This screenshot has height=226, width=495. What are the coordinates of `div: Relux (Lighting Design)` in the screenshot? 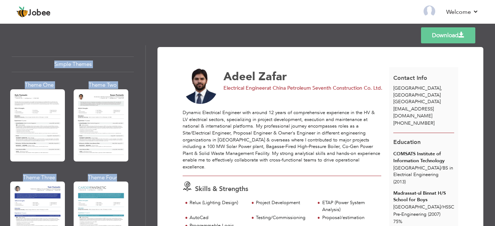 It's located at (217, 203).